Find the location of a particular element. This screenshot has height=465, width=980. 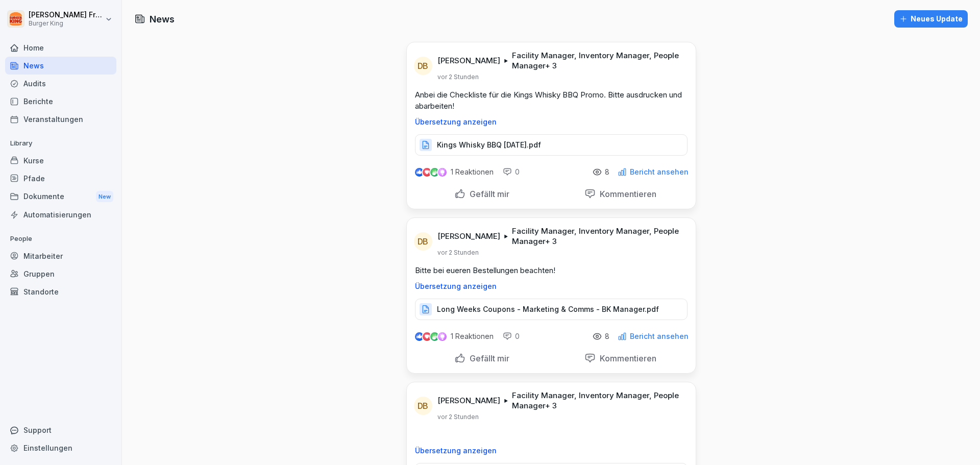

div: Neues Update is located at coordinates (931, 19).